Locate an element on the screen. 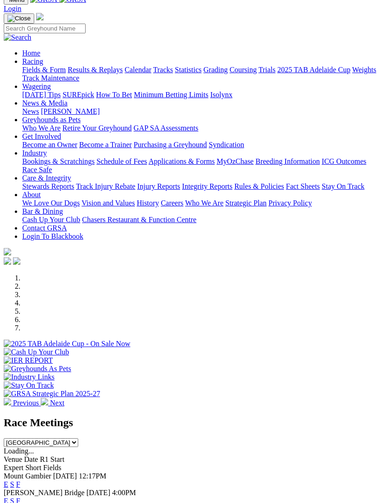 This screenshot has width=386, height=503. img: Greyhounds As Pets is located at coordinates (38, 369).